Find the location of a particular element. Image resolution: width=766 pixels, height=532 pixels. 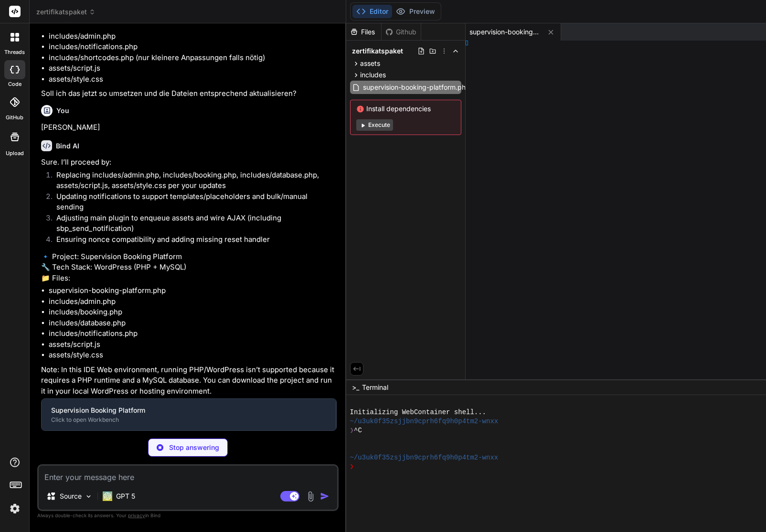

p: Note: In this IDE Web environment, running PHP/WordPress isn’t supported because it requires a PH... is located at coordinates (188, 381).